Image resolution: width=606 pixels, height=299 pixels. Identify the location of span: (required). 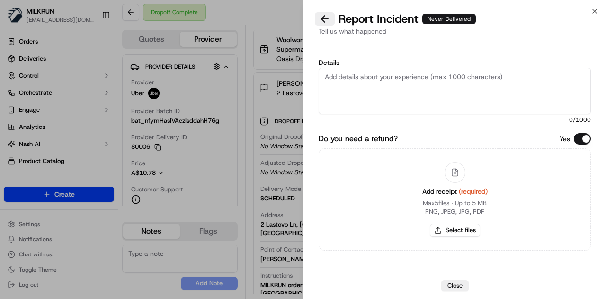
(473, 191).